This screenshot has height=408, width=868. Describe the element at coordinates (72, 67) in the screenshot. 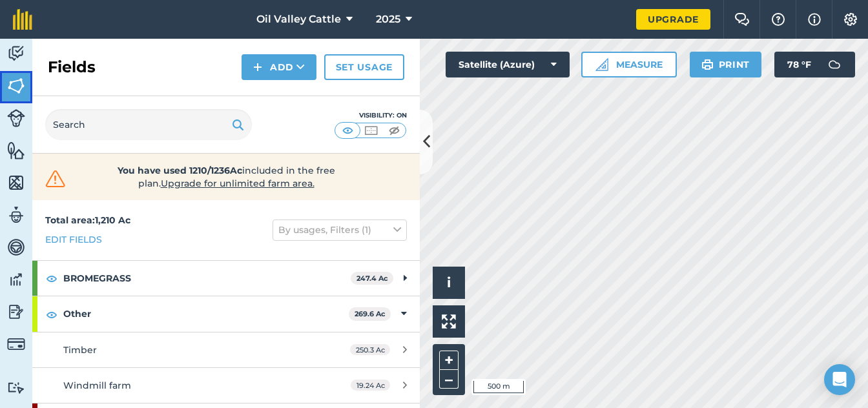

I see `h2: Fields` at that location.